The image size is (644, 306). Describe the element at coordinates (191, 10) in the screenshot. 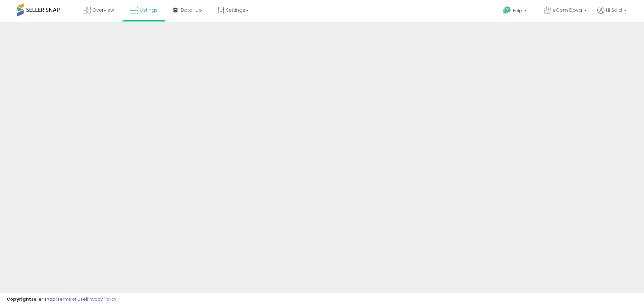

I see `span: DataHub` at that location.